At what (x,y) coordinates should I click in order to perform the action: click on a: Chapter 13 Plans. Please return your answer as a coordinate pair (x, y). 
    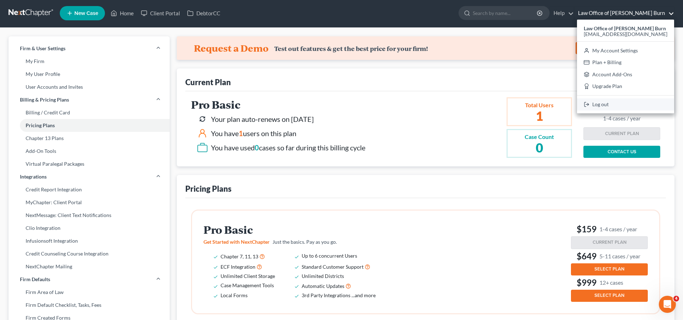
    Looking at the image, I should click on (89, 138).